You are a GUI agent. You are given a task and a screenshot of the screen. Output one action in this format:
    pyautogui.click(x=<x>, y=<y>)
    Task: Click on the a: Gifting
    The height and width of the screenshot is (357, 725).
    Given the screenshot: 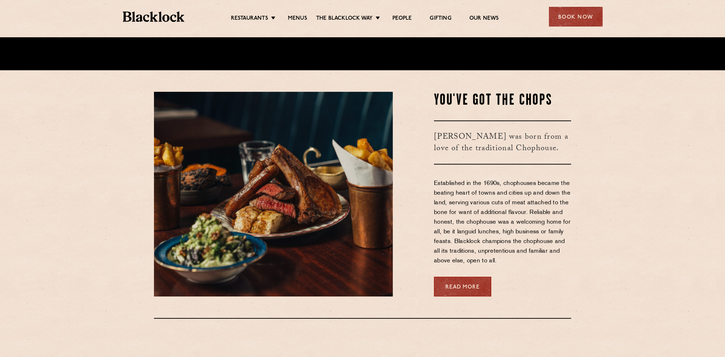 What is the action you would take?
    pyautogui.click(x=440, y=19)
    